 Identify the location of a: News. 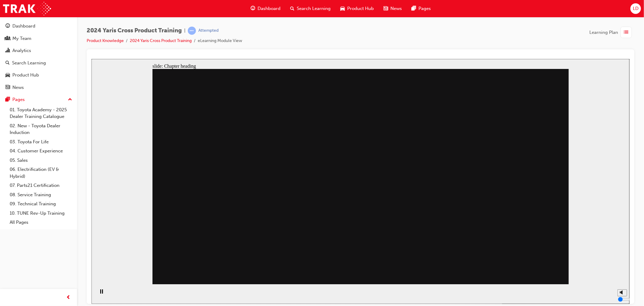
(38, 87).